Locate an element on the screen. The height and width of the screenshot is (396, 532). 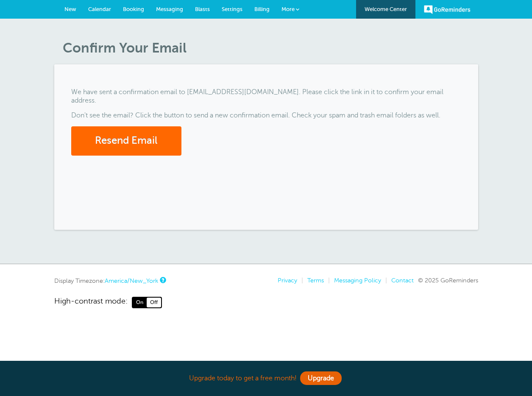
span: New is located at coordinates (70, 9).